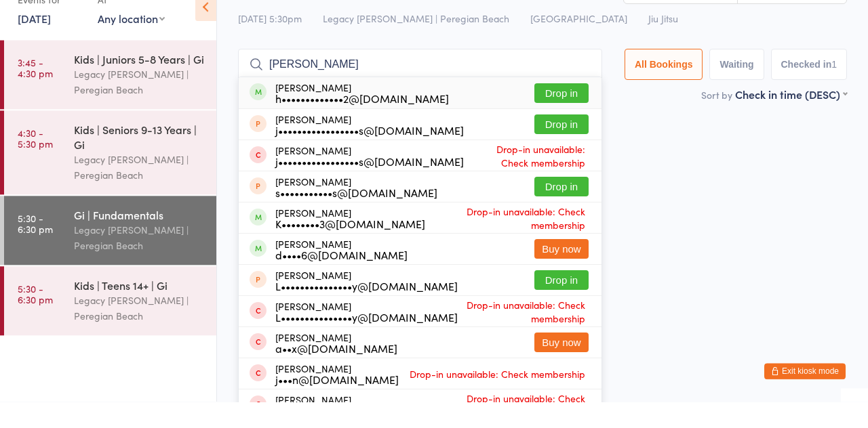 Image resolution: width=868 pixels, height=428 pixels. I want to click on div: 1, so click(834, 91).